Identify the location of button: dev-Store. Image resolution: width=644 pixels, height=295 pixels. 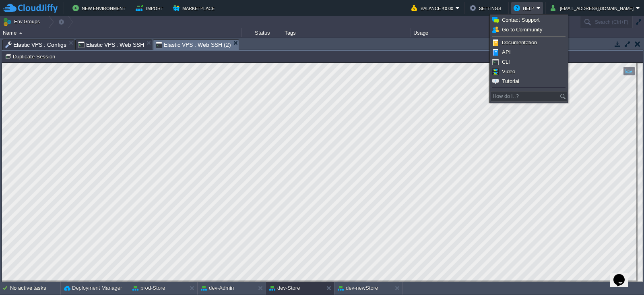
(284, 288).